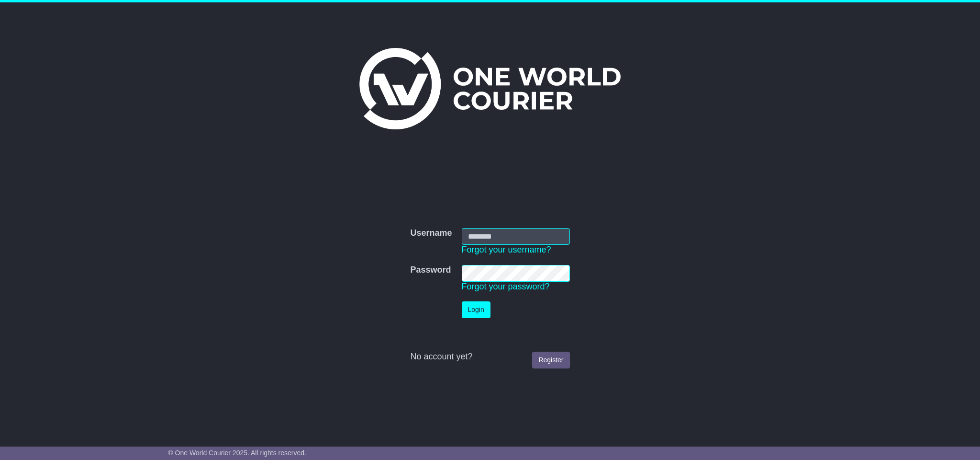 This screenshot has height=460, width=980. I want to click on a: Forgot your password?, so click(506, 286).